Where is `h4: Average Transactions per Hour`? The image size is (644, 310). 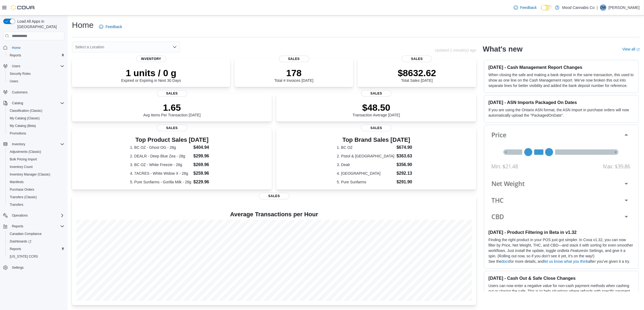 h4: Average Transactions per Hour is located at coordinates (274, 214).